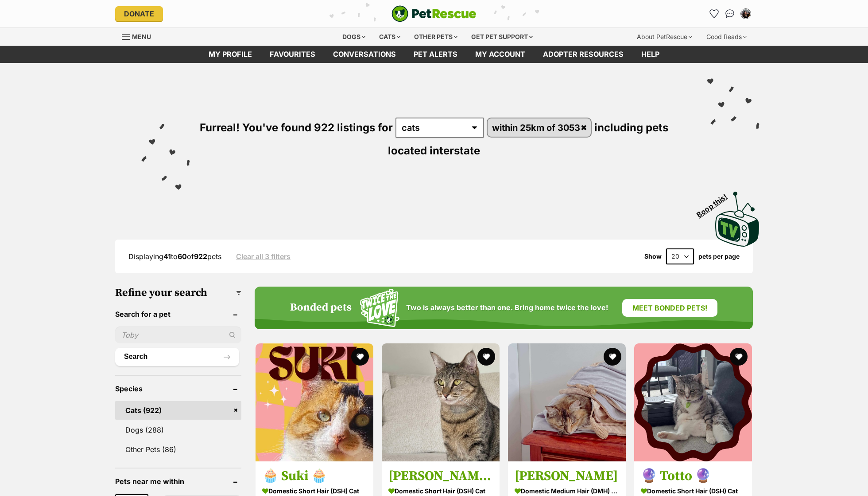  What do you see at coordinates (583, 54) in the screenshot?
I see `a: Adopter resources` at bounding box center [583, 54].